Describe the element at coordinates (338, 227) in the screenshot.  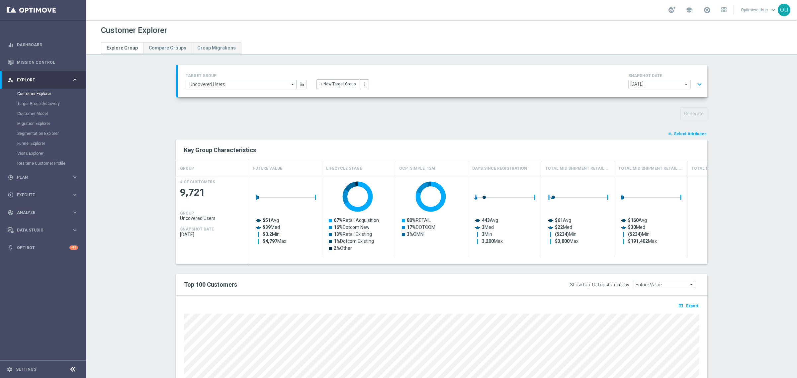
I see `tspan: 16%` at that location.